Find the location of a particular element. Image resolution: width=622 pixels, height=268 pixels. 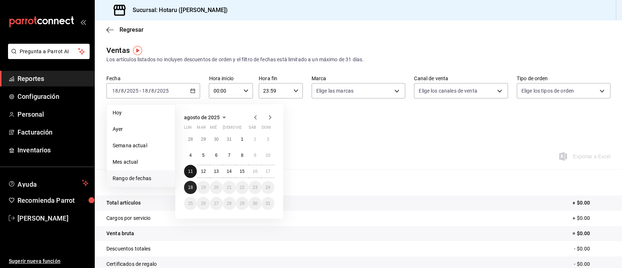

a: Pregunta a Parrot AI is located at coordinates (47, 56).